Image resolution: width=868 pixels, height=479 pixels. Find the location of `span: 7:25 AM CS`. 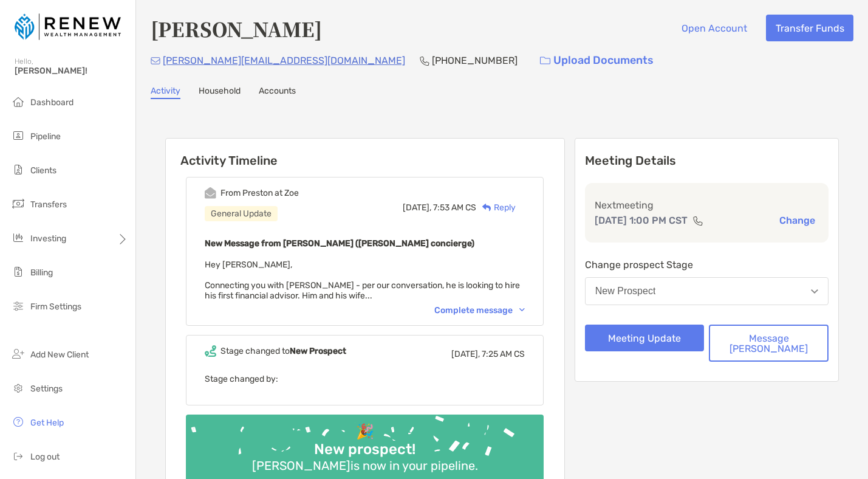

span: 7:25 AM CS is located at coordinates (503, 354).